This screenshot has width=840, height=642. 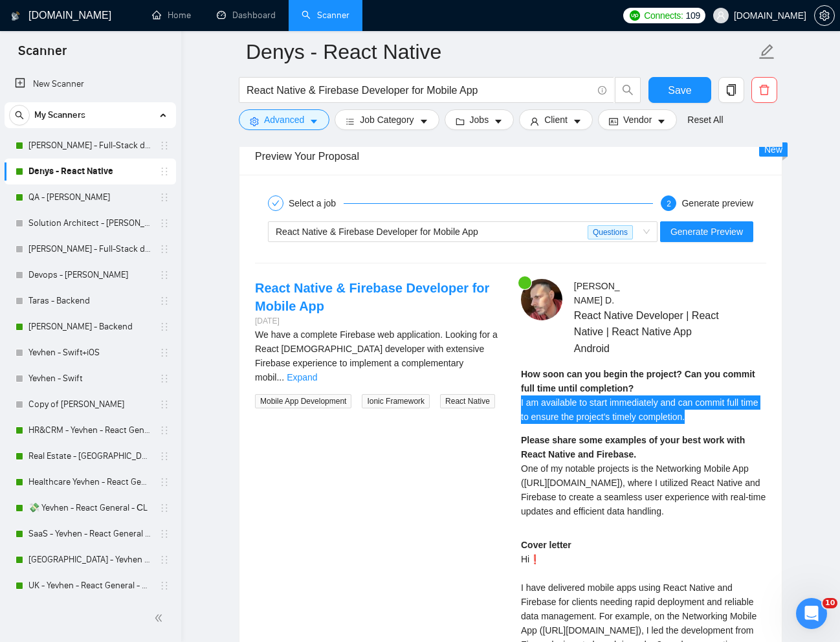 I want to click on button: setting, so click(x=824, y=16).